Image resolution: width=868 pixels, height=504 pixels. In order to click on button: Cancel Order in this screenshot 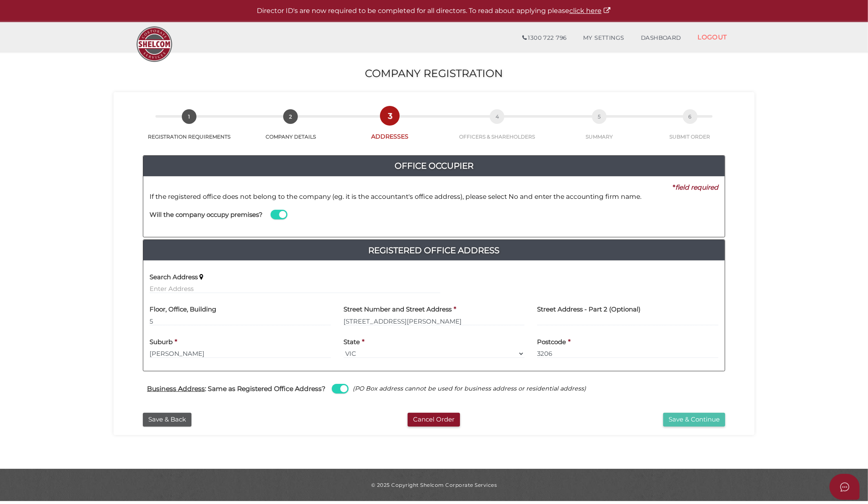, I will do `click(433, 420)`.